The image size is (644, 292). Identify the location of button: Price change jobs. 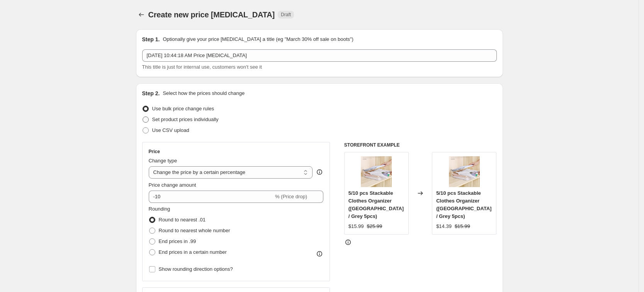
(141, 14).